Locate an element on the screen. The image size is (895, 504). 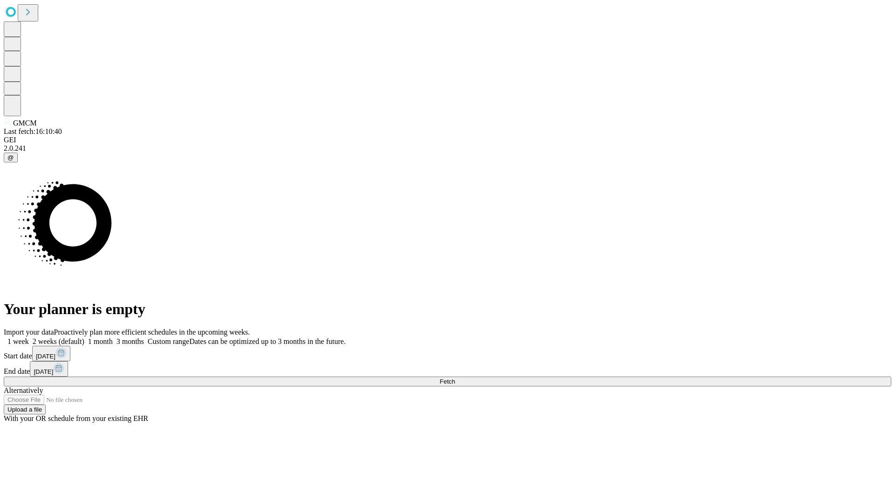
span: Custom range is located at coordinates (168, 341).